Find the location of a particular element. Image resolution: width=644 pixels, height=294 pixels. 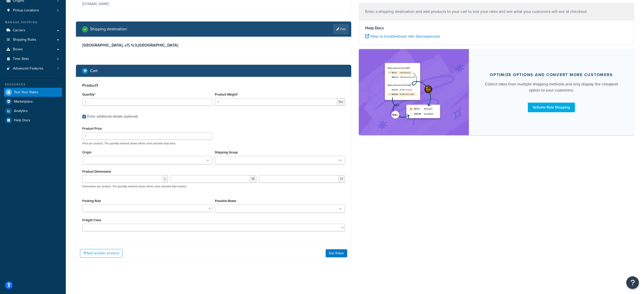

a: Help Docs is located at coordinates (33, 121).